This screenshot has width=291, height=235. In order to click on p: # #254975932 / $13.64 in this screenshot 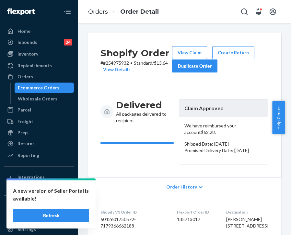, I will do `click(136, 66)`.